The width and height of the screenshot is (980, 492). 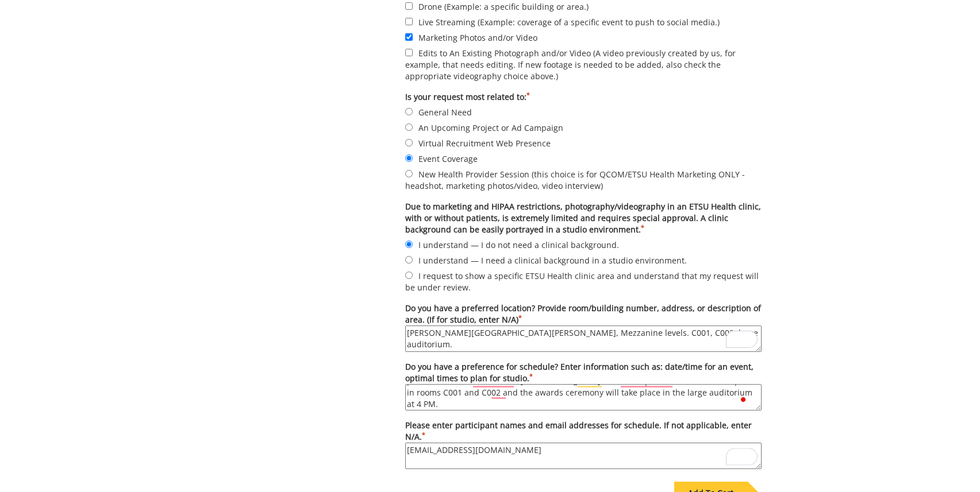 I want to click on label: Do you have a preference for schedule? Enter information such as: date/time for an event, optimal..., so click(x=583, y=386).